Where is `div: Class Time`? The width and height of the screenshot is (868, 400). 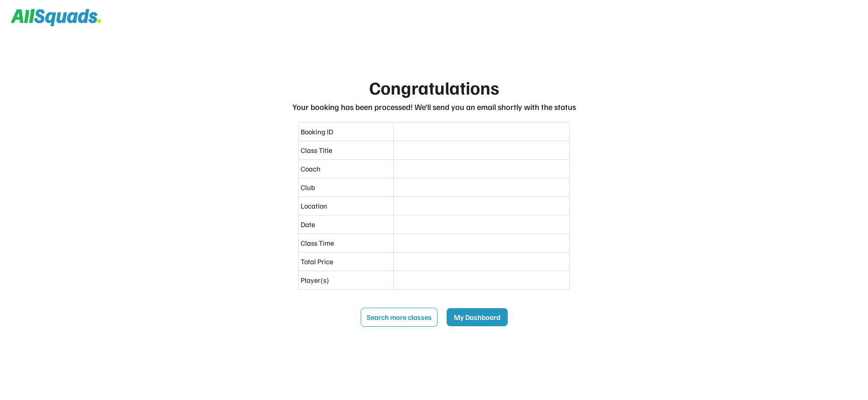 div: Class Time is located at coordinates (346, 243).